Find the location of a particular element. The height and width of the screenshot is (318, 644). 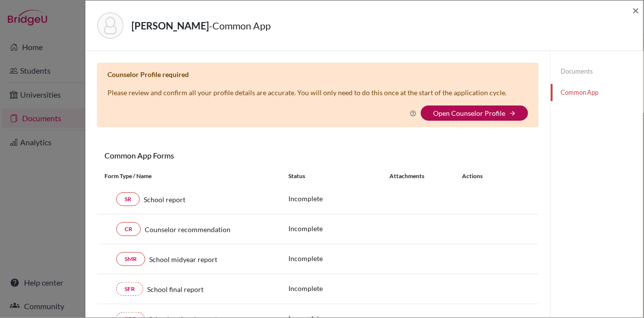

span: School midyear report is located at coordinates (183, 259).